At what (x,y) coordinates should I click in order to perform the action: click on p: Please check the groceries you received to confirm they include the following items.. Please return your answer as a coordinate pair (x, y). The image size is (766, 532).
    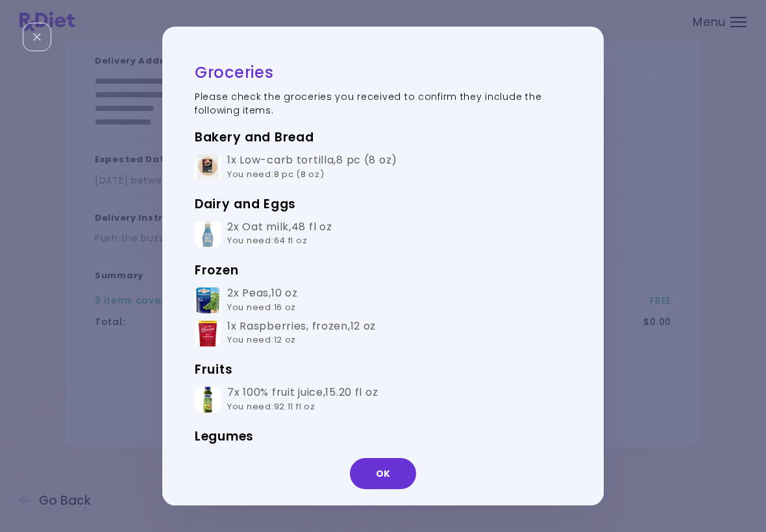
    Looking at the image, I should click on (383, 103).